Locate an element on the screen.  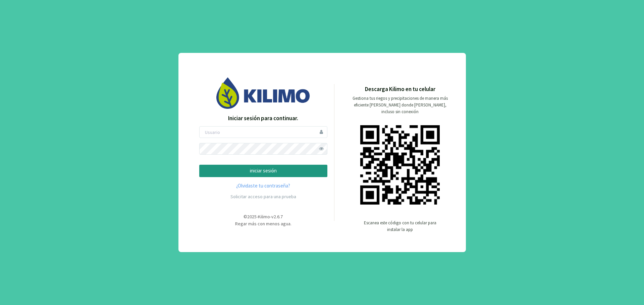
input: Usuario is located at coordinates (263, 133).